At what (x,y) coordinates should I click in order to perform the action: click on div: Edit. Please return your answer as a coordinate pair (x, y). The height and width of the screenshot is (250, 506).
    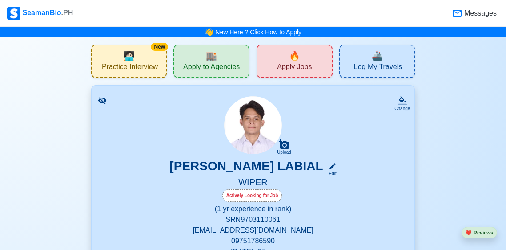
    Looking at the image, I should click on (331, 173).